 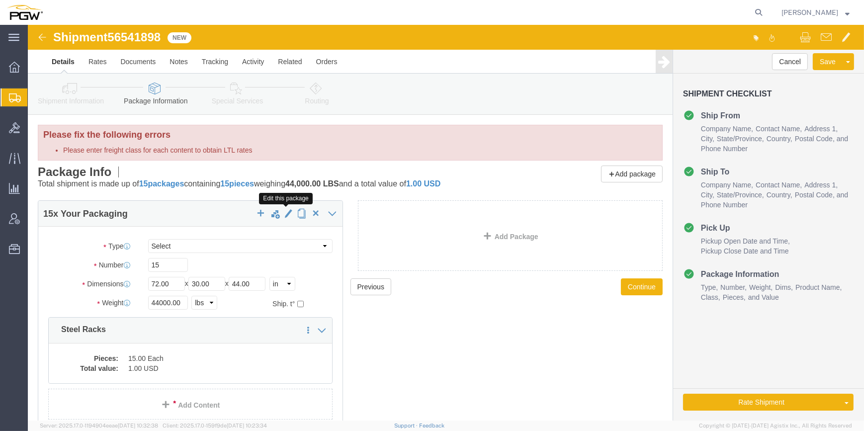 What do you see at coordinates (25, 12) in the screenshot?
I see `img: logo` at bounding box center [25, 12].